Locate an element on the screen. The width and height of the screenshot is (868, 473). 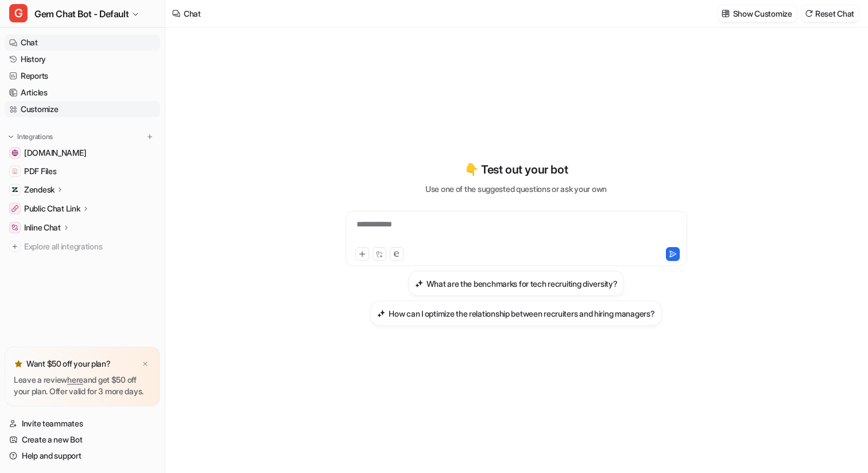
a: here is located at coordinates (75, 379).